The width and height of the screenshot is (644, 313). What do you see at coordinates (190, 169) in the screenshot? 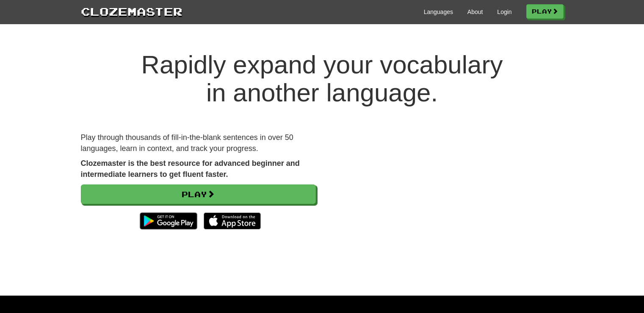
I see `strong: Clozemaster is the best resource for advanced beginner and intermediate learners to get fluent fa...` at bounding box center [190, 169].